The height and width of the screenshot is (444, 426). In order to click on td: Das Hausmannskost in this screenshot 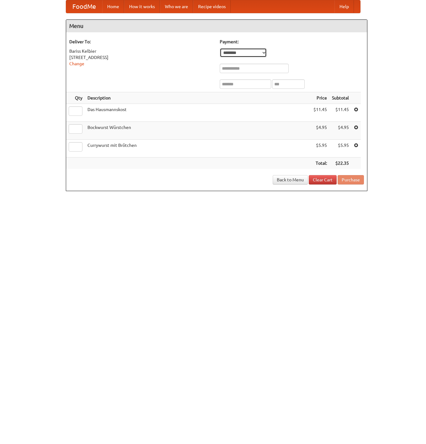, I will do `click(198, 113)`.